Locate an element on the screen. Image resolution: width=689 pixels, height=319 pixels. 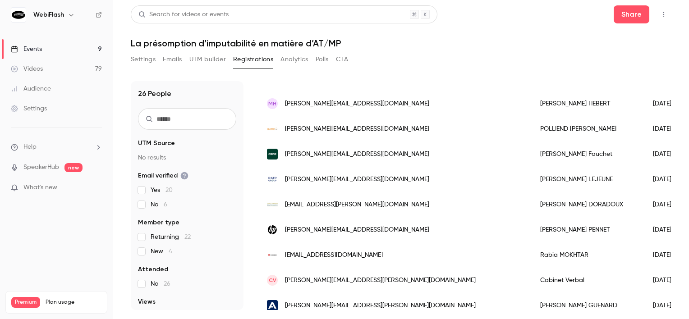
img: hp.com is located at coordinates (272, 230).